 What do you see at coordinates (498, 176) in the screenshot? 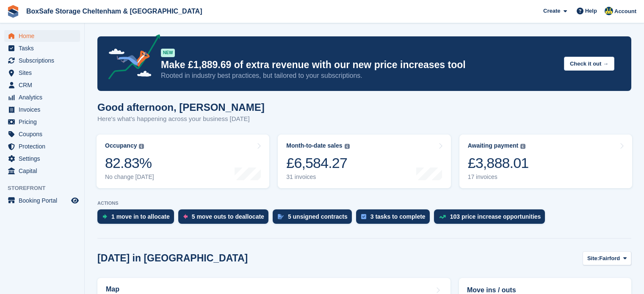
I see `div: 17 invoices` at bounding box center [498, 176].